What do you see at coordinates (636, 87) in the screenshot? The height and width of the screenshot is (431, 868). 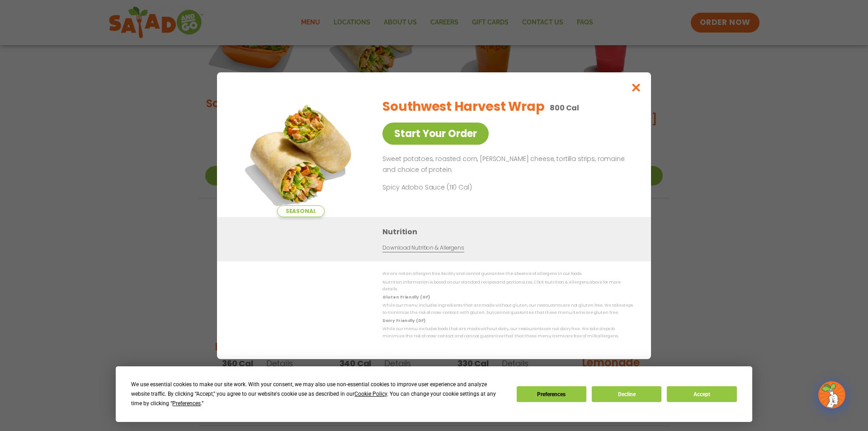 I see `button: Close modal` at bounding box center [636, 87].